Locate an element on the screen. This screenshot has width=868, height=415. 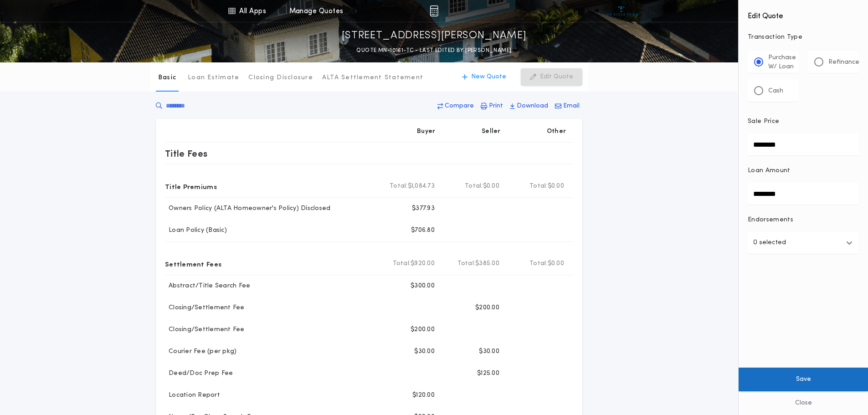
p: Settlement Fees is located at coordinates (193, 264).